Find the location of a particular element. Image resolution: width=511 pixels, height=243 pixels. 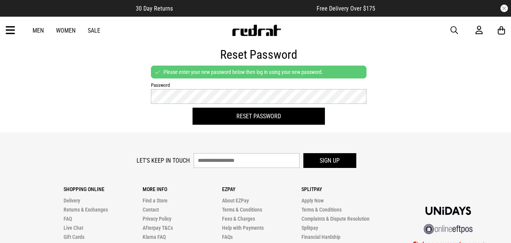

p: Splitpay is located at coordinates (341, 189).